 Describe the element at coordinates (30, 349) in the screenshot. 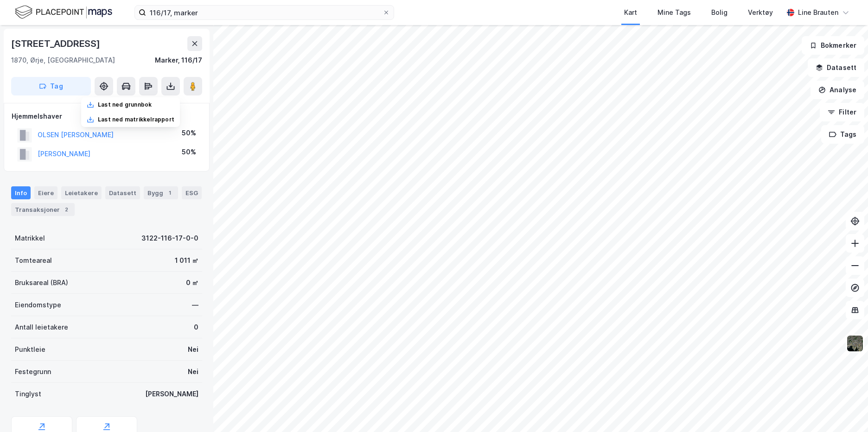

I see `div: Punktleie` at that location.